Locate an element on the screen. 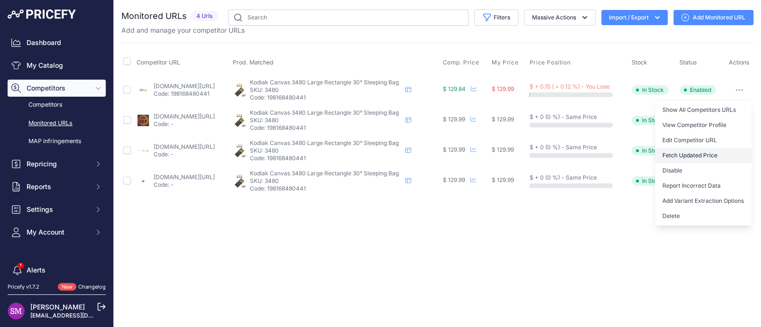 The image size is (761, 327). div: Pricefy v1.7.2 is located at coordinates (23, 287).